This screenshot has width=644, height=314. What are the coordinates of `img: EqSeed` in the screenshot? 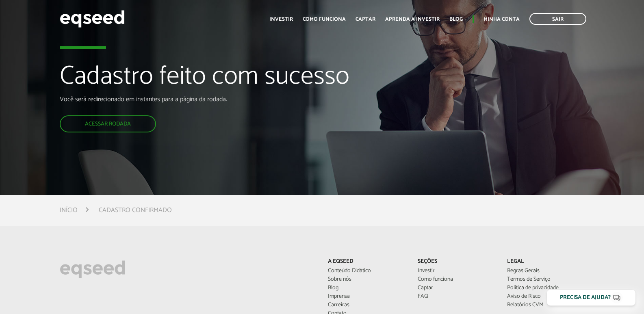 It's located at (92, 19).